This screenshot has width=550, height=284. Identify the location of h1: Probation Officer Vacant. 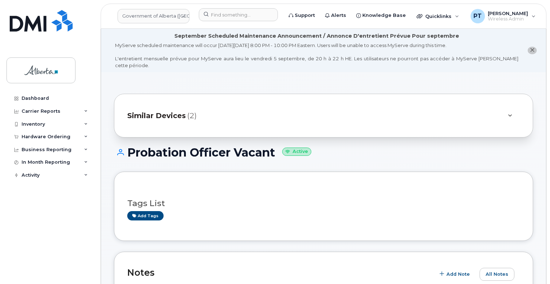
(323, 152).